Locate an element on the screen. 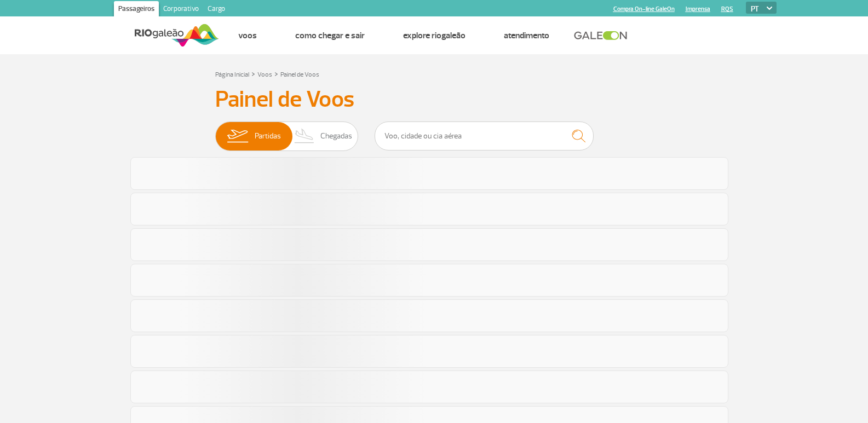 Image resolution: width=868 pixels, height=423 pixels. a: Imprensa is located at coordinates (698, 9).